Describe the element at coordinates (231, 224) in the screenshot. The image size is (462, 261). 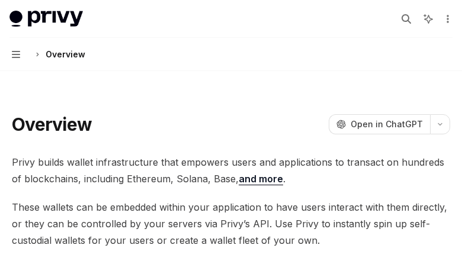
I see `span: These wallets can be embedded within your application to have users interact with them directly, ...` at that location.